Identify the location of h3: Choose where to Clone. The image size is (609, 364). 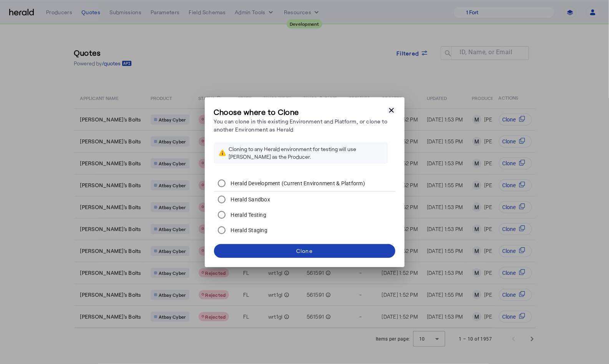
(301, 112).